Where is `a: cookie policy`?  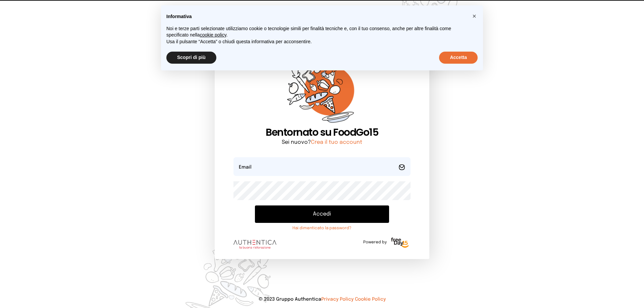
a: cookie policy is located at coordinates (213, 35).